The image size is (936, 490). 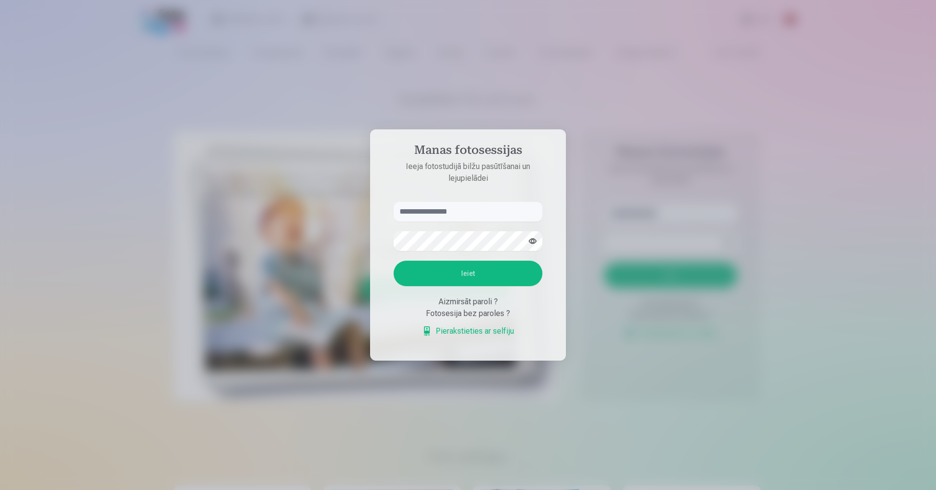 What do you see at coordinates (468, 302) in the screenshot?
I see `div: Aizmirsāt paroli ?` at bounding box center [468, 302].